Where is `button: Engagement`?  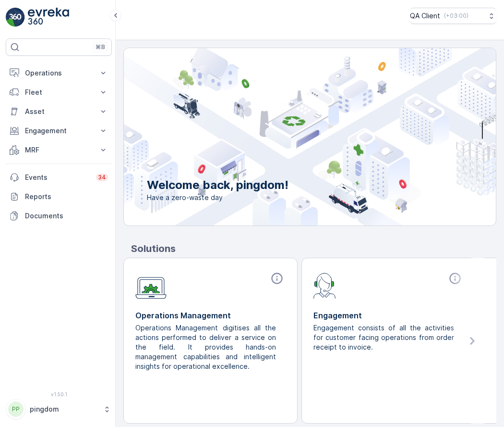 button: Engagement is located at coordinates (59, 131).